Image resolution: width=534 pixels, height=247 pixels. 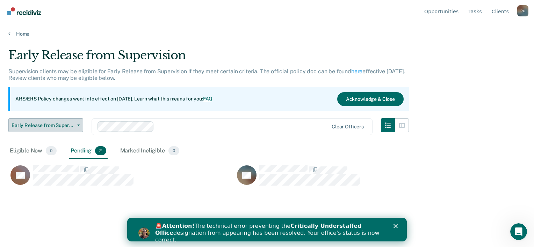 I want to click on button: Profile dropdown button, so click(x=523, y=11).